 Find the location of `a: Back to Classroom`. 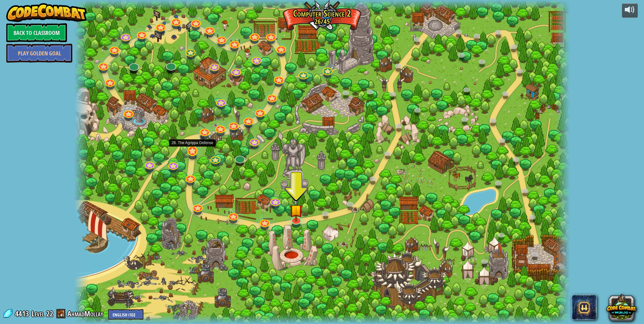

a: Back to Classroom is located at coordinates (37, 33).